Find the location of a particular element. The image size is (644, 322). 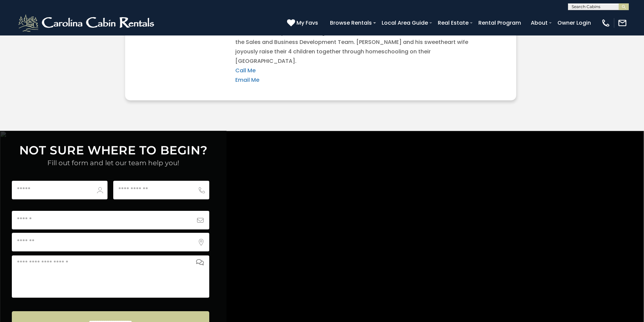

img: White-1-2.png is located at coordinates (87, 23).